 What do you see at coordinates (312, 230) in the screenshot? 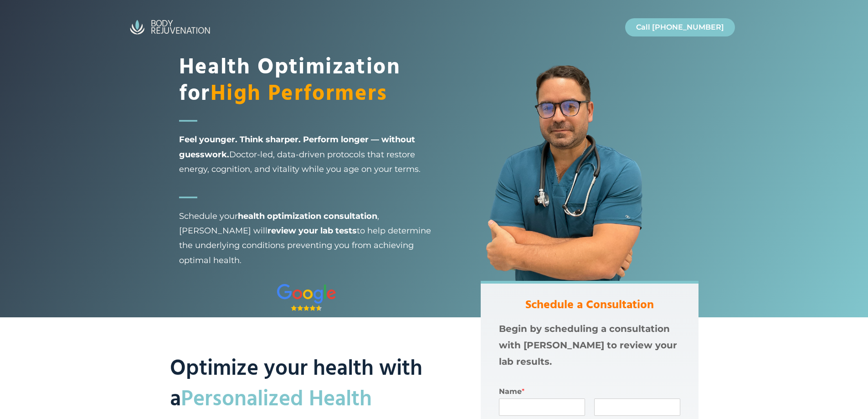
I see `strong: review your lab tests` at bounding box center [312, 230].